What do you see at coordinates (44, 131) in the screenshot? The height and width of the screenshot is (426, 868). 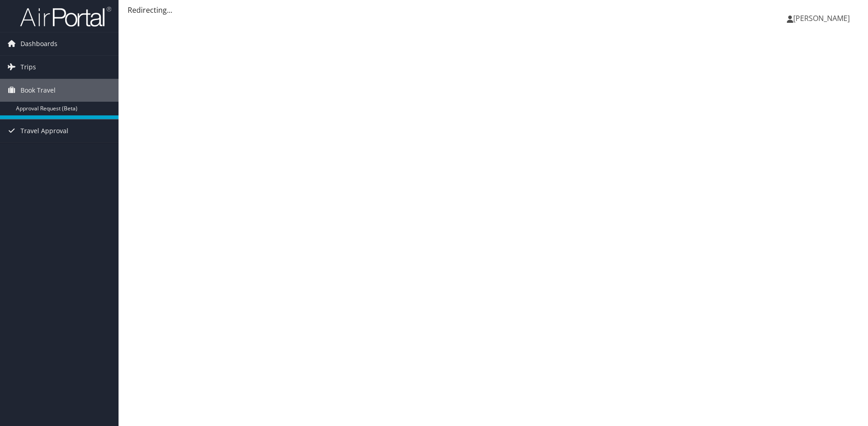 I see `span: Travel Approval` at bounding box center [44, 131].